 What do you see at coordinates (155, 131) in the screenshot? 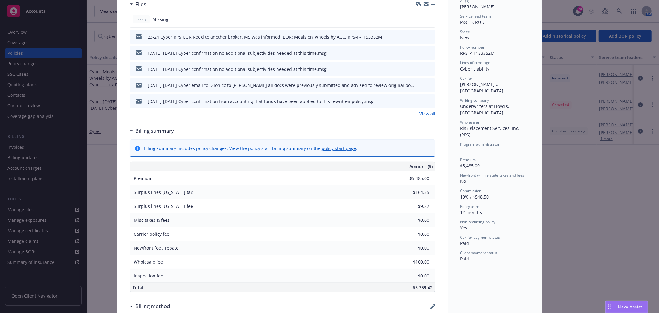
I see `h3: Billing summary` at bounding box center [155, 131].